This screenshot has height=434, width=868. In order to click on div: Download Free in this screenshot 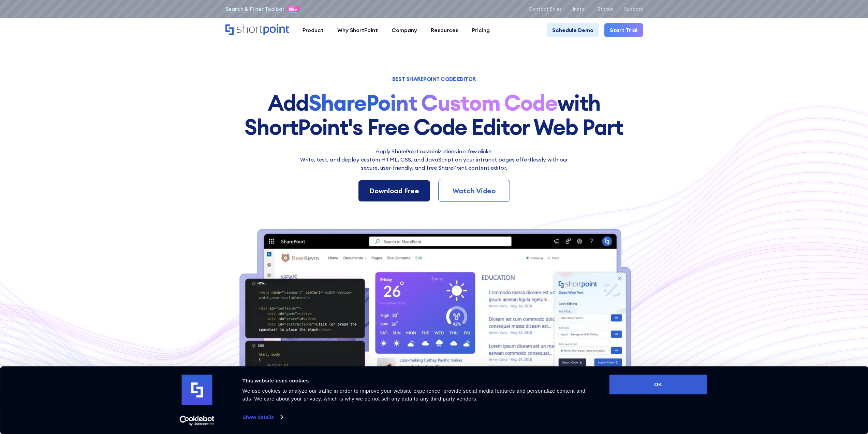, I will do `click(394, 191)`.